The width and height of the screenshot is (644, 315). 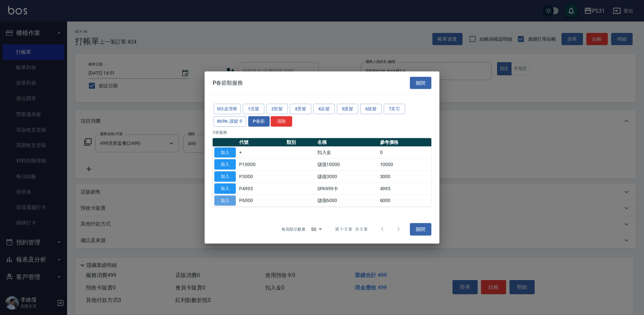 What do you see at coordinates (347, 177) in the screenshot?
I see `td: 儲值3000` at bounding box center [347, 177].